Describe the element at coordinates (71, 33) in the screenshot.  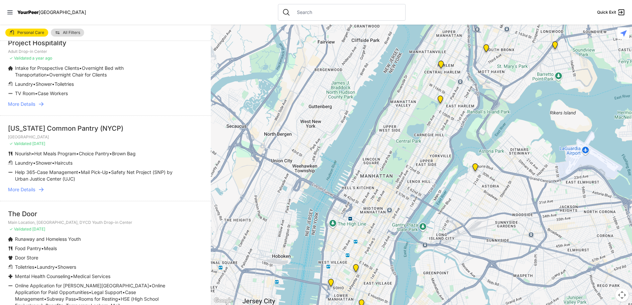
I see `span: All Filters` at that location.